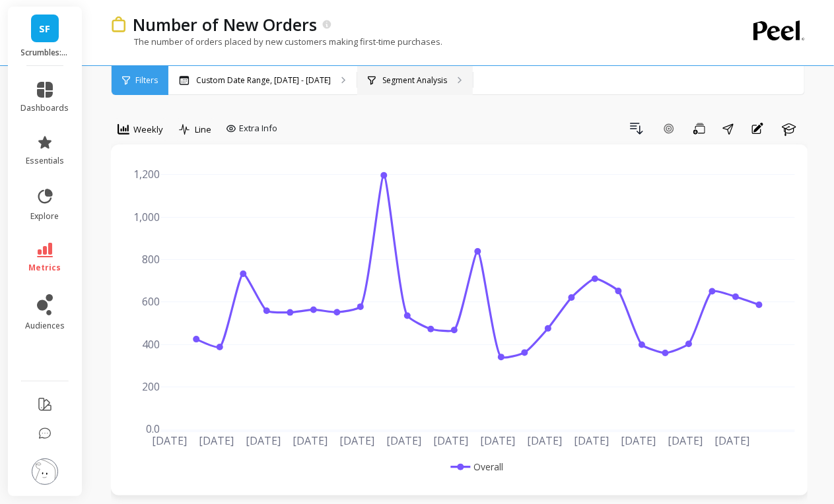 This screenshot has width=834, height=504. What do you see at coordinates (45, 217) in the screenshot?
I see `span: explore` at bounding box center [45, 217].